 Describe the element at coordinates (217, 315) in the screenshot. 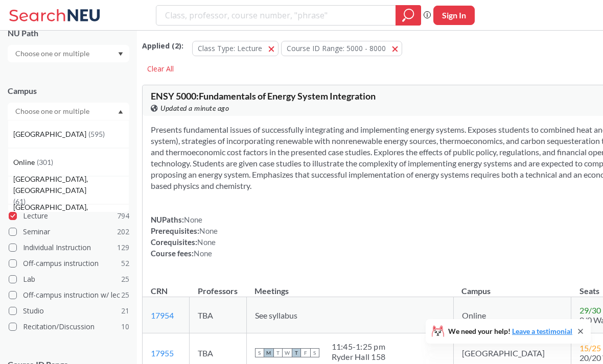

I see `td: TBA` at that location.